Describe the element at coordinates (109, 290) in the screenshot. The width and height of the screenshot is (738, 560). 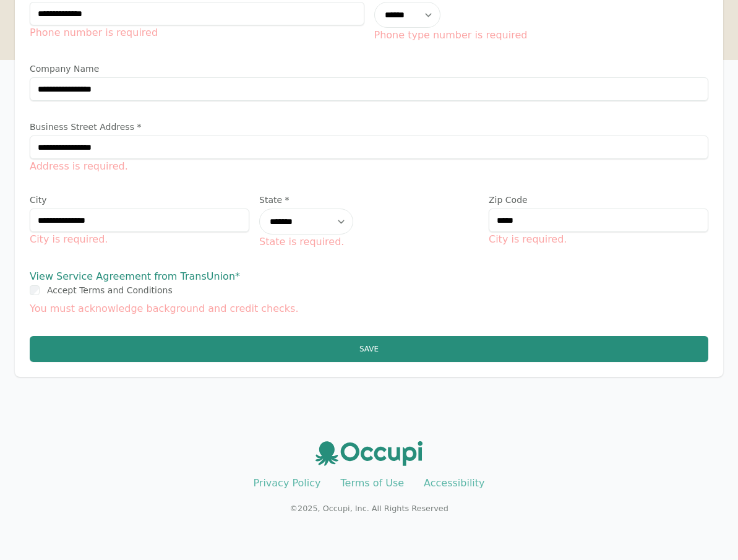
I see `label: Accept Terms and Conditions` at that location.